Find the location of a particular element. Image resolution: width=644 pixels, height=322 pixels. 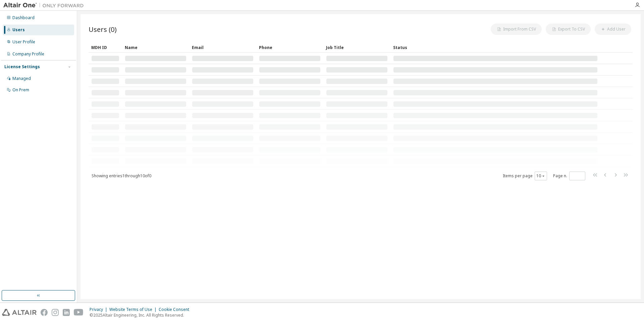

img: linkedin.svg is located at coordinates (66, 312).